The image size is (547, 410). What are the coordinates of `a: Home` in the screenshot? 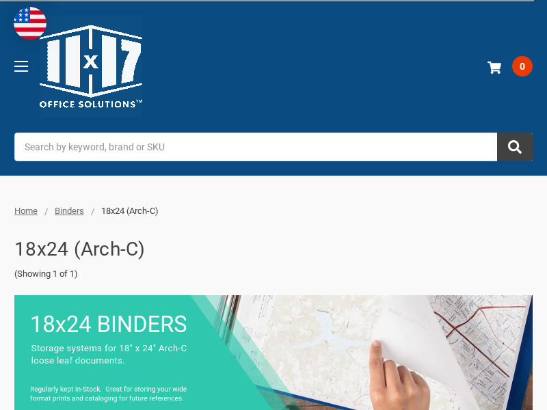 It's located at (26, 211).